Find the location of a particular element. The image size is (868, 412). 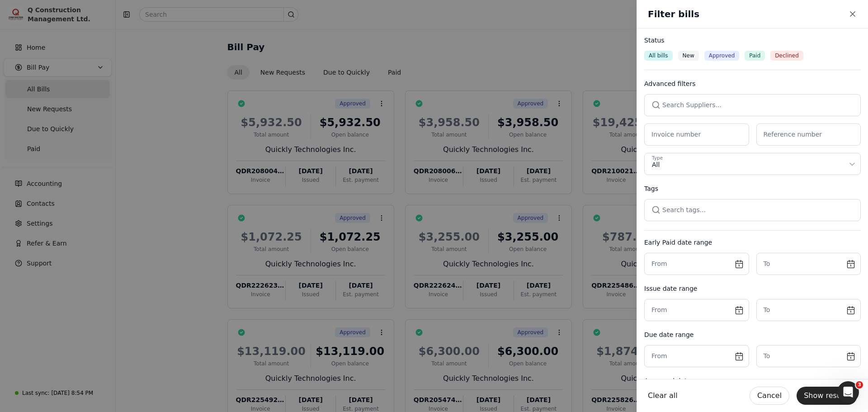

span: Approved is located at coordinates (722, 56).